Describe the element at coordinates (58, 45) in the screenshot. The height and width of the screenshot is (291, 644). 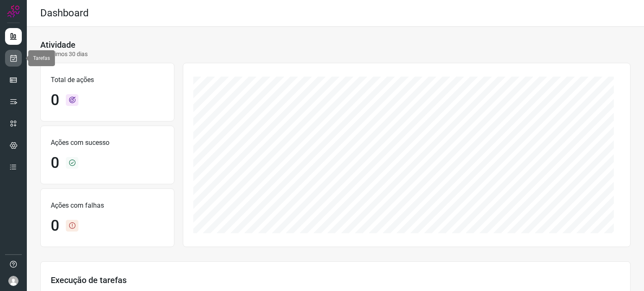
I see `h3: Atividade` at that location.